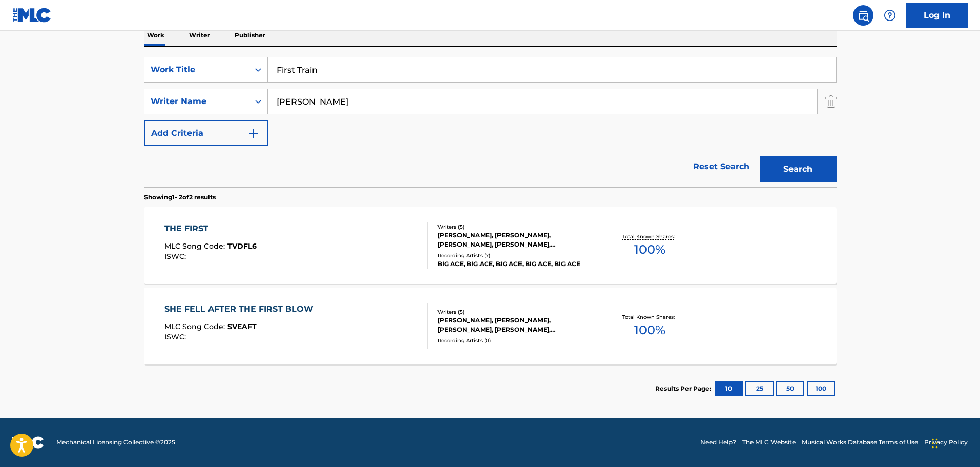 Image resolution: width=980 pixels, height=467 pixels. I want to click on img: search, so click(864, 15).